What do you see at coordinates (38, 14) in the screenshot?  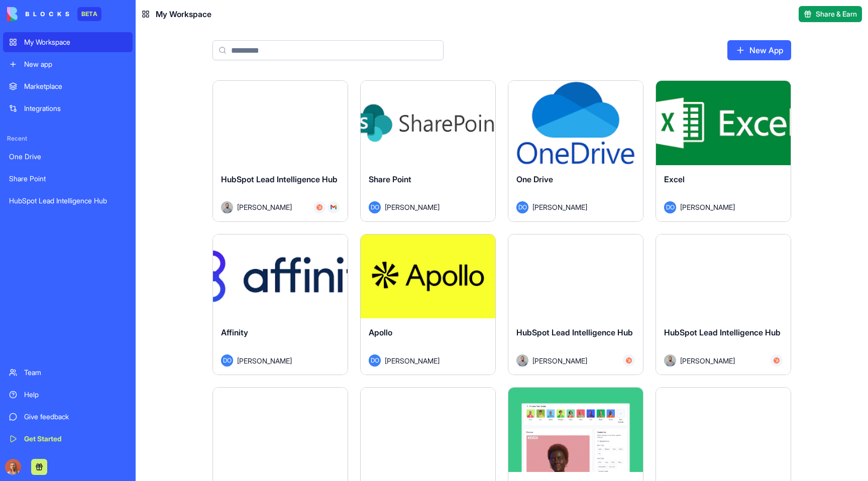 I see `img: logo` at bounding box center [38, 14].